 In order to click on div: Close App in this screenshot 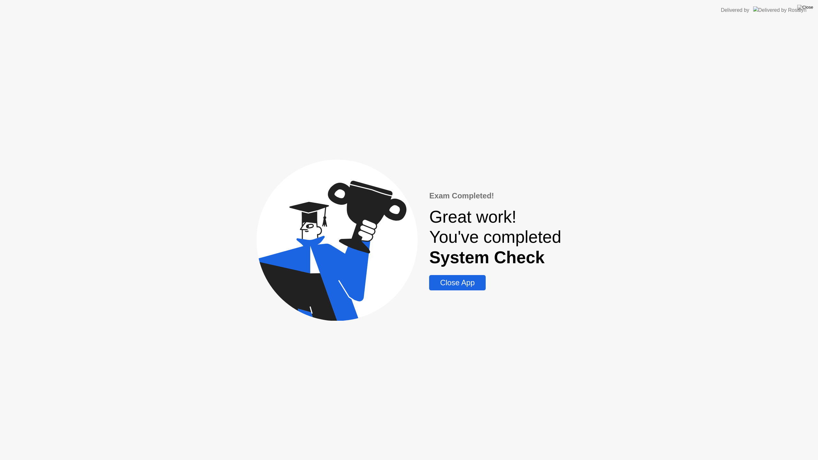, I will do `click(457, 283)`.